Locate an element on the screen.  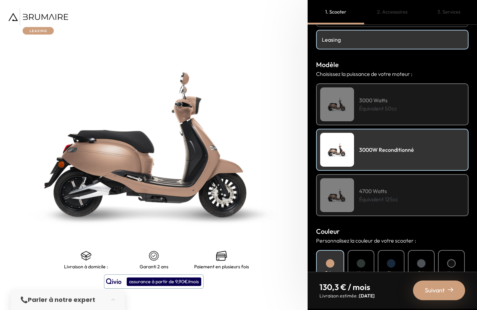
p: Garanti 2 ans is located at coordinates (154, 266).